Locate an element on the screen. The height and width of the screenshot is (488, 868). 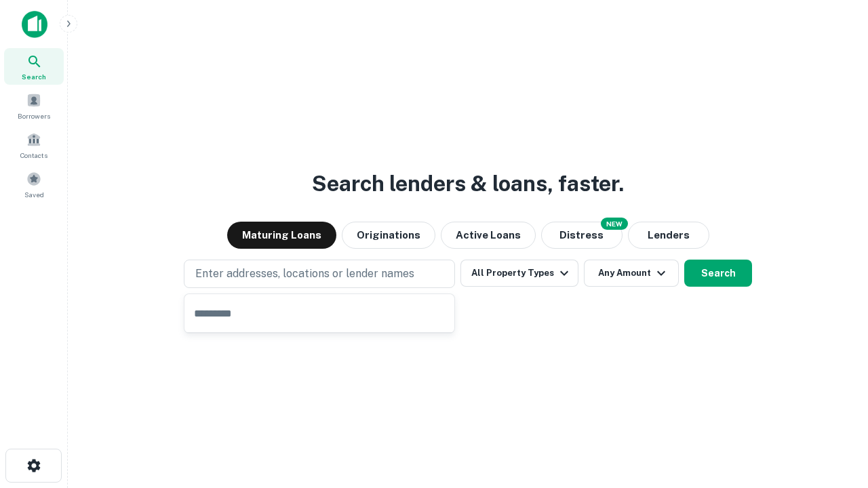
div: NEW is located at coordinates (614, 224).